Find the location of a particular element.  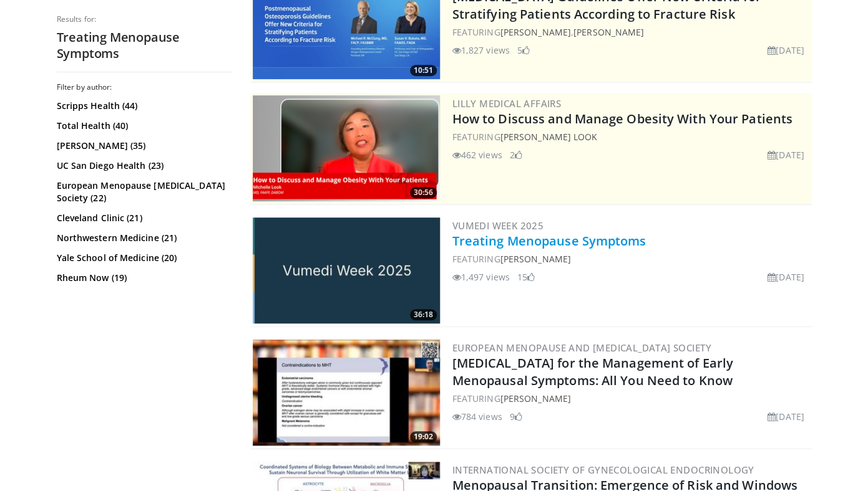

a: Lilly Medical Affairs is located at coordinates (507, 103).